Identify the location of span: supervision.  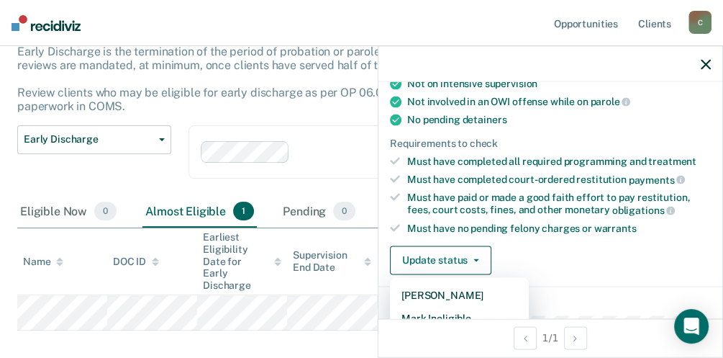
(511, 83).